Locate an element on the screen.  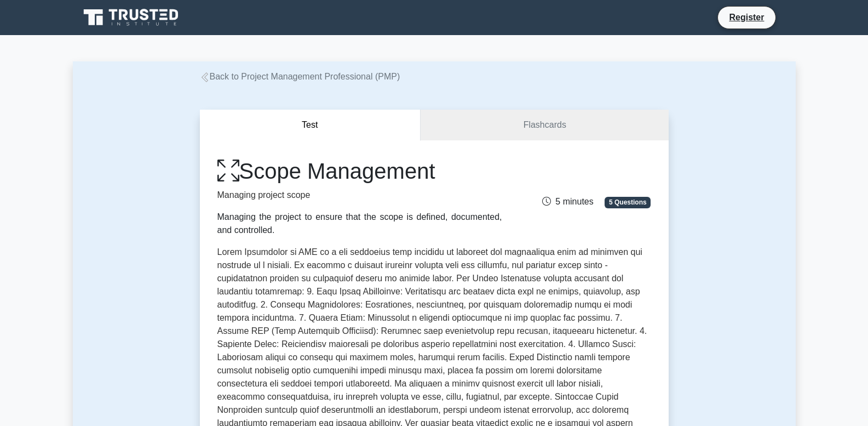
button: Test is located at coordinates (310, 125).